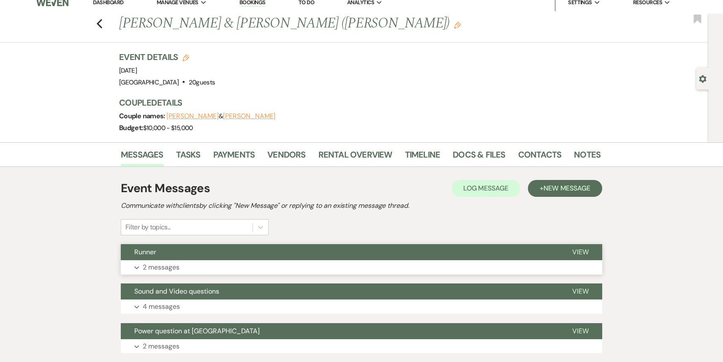 This screenshot has height=362, width=723. I want to click on span: Runner, so click(145, 252).